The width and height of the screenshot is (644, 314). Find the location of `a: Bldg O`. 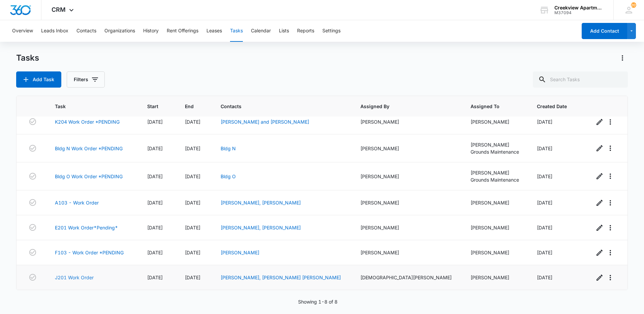

a: Bldg O is located at coordinates (228, 176).